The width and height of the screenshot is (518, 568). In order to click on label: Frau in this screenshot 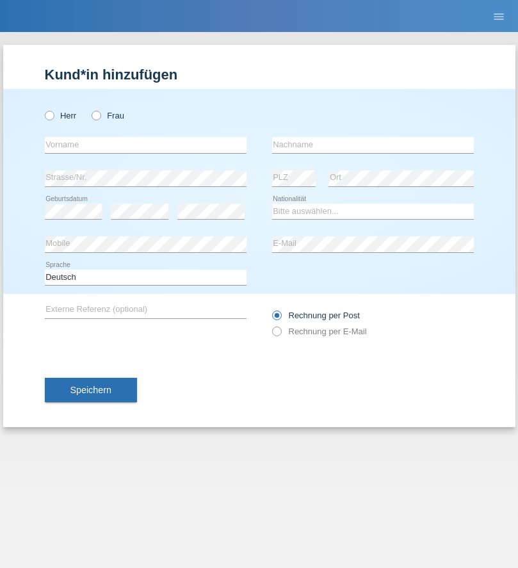, I will do `click(108, 115)`.